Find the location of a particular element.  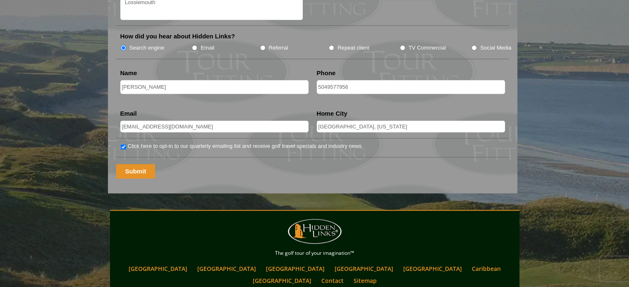

label: Click here to opt-in to our quarterly emailing list and receive golf travel specials and industry... is located at coordinates (244, 146).